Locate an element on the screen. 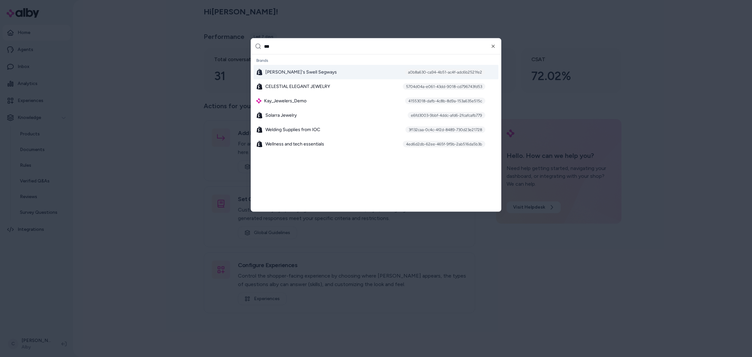 Image resolution: width=752 pixels, height=357 pixels. div: 4ed6d2db-62ee-465f-9f9b-2ab516da5b3b is located at coordinates (444, 144).